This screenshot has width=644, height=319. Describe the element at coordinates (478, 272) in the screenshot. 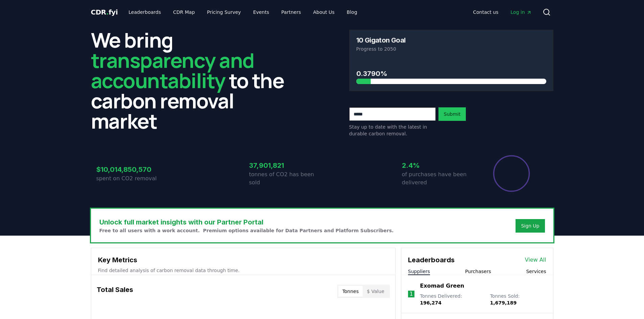

I see `button: Purchasers` at that location.